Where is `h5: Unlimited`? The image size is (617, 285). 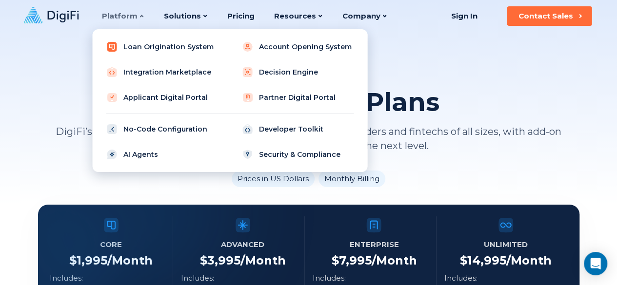 h5: Unlimited is located at coordinates (506, 245).